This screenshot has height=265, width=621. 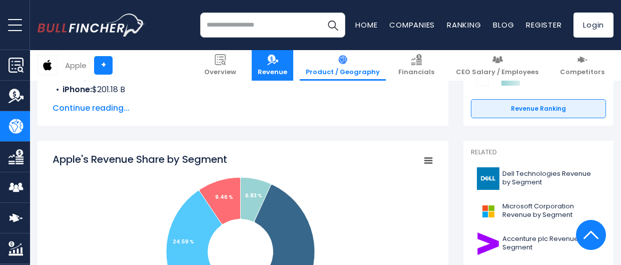 I want to click on span: CEO Salary / Employees, so click(x=497, y=72).